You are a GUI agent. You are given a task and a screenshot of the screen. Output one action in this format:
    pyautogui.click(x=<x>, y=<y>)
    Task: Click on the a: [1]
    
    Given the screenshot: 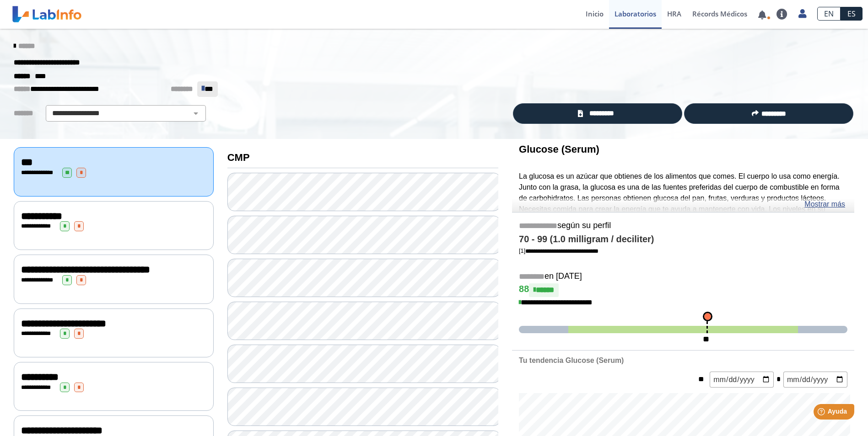 What is the action you would take?
    pyautogui.click(x=559, y=250)
    